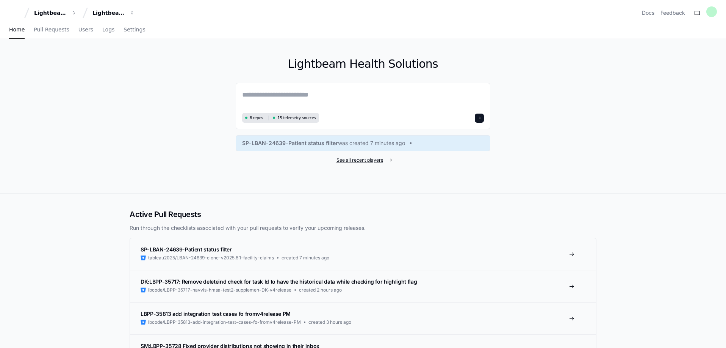 This screenshot has height=348, width=726. What do you see at coordinates (86, 30) in the screenshot?
I see `a: Users` at bounding box center [86, 30].